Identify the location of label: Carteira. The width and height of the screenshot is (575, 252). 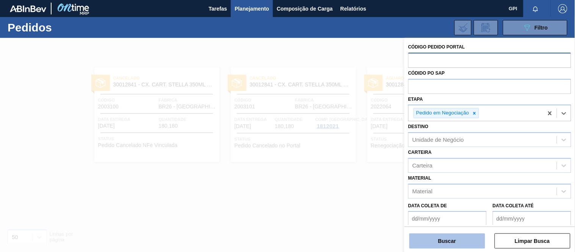
(420, 152).